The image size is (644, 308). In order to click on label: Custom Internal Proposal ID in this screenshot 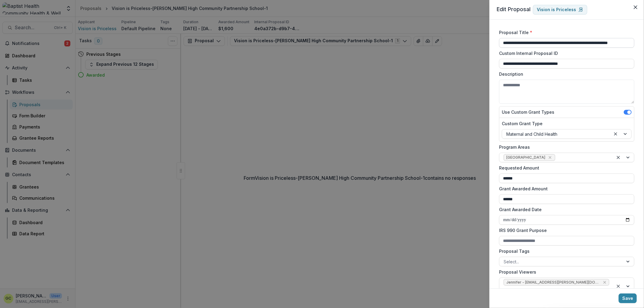, I will do `click(565, 53)`.